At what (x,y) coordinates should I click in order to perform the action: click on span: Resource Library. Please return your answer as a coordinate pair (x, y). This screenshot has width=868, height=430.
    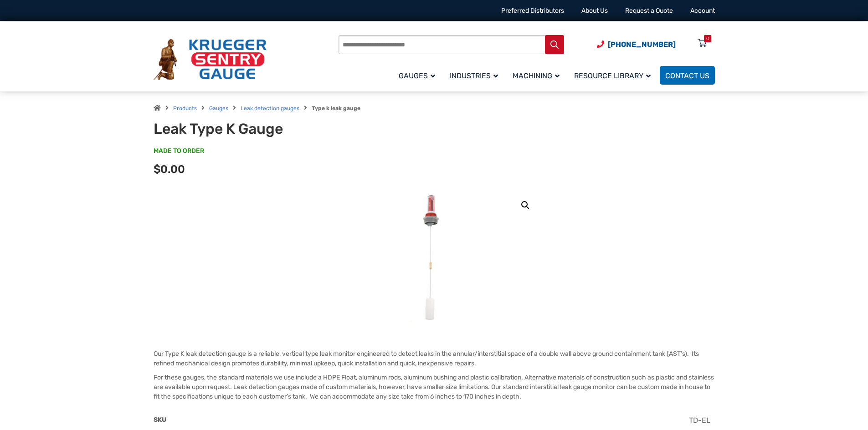
    Looking at the image, I should click on (613, 76).